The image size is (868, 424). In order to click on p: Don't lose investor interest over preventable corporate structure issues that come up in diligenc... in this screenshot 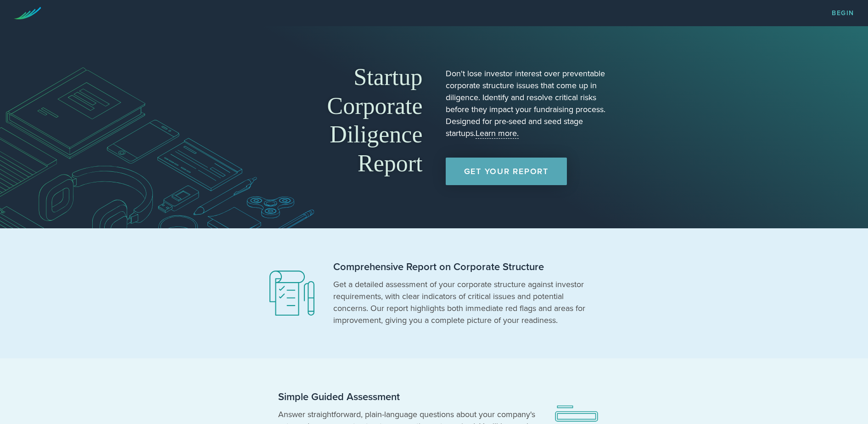, I will do `click(527, 103)`.